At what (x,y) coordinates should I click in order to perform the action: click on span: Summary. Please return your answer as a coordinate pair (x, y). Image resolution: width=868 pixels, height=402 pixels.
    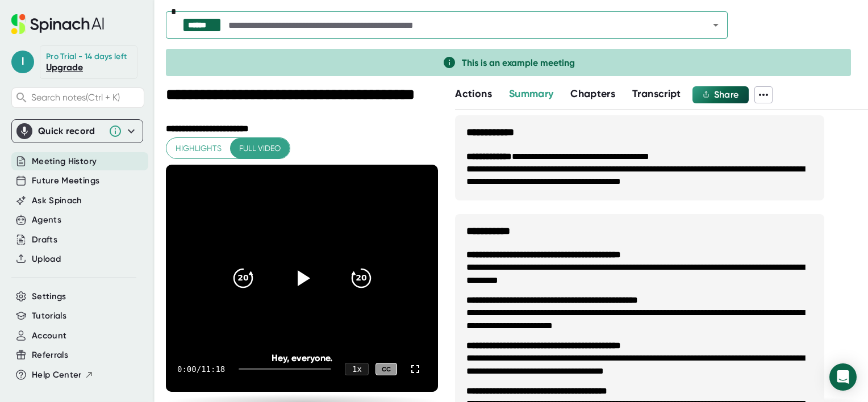
    Looking at the image, I should click on (531, 93).